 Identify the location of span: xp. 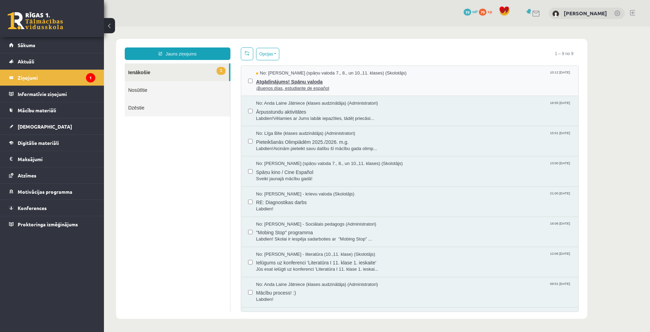
(489, 11).